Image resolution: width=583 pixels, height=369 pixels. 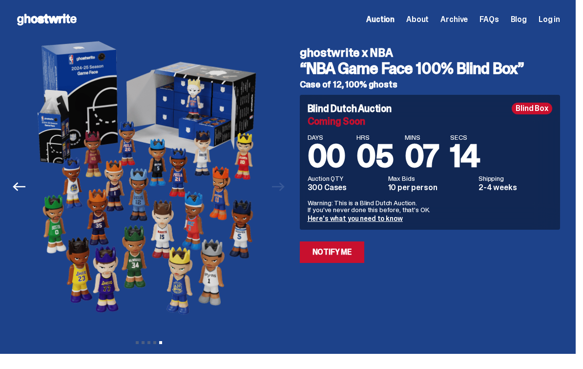 What do you see at coordinates (454, 20) in the screenshot?
I see `span: Archive` at bounding box center [454, 20].